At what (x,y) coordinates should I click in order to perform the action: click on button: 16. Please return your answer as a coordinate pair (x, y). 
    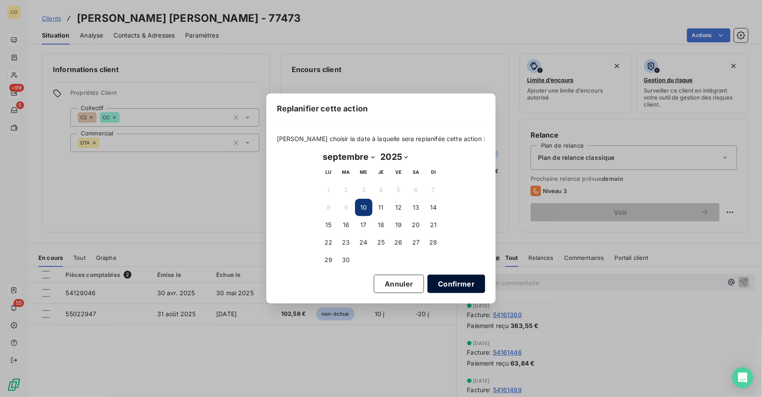
    Looking at the image, I should click on (346, 225).